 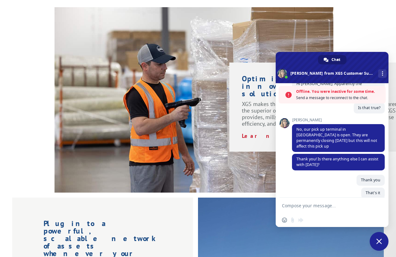 I want to click on span: Is that true?, so click(x=369, y=108).